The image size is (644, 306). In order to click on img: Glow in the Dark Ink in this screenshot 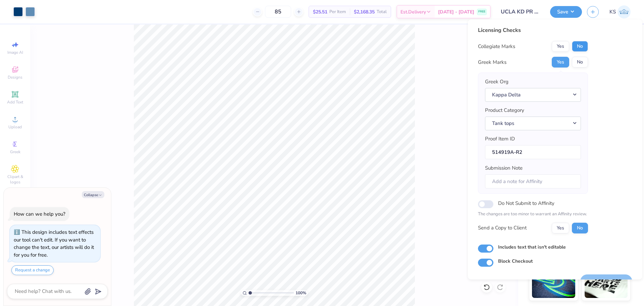, I will do `click(554, 282)`.